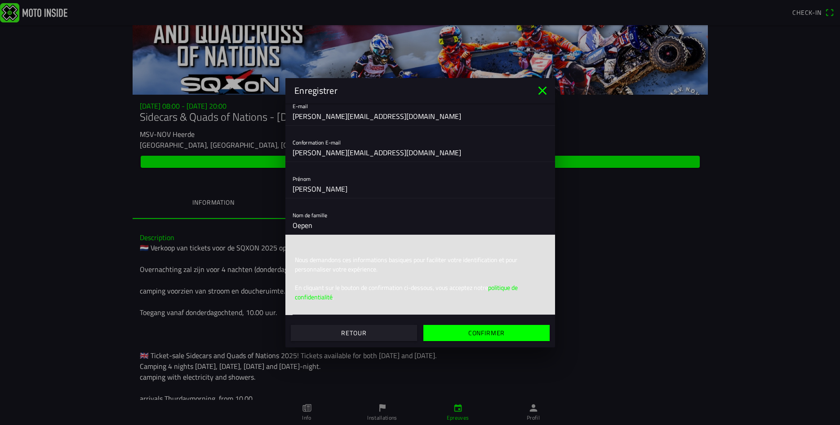 The image size is (840, 425). I want to click on ion-icon: close, so click(542, 91).